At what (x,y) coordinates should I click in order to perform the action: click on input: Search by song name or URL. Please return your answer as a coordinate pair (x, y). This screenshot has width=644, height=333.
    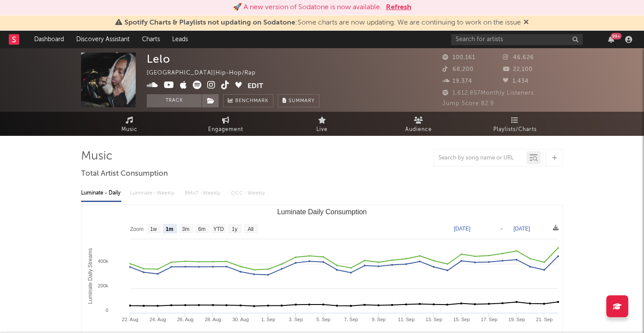
    Looking at the image, I should click on (480, 158).